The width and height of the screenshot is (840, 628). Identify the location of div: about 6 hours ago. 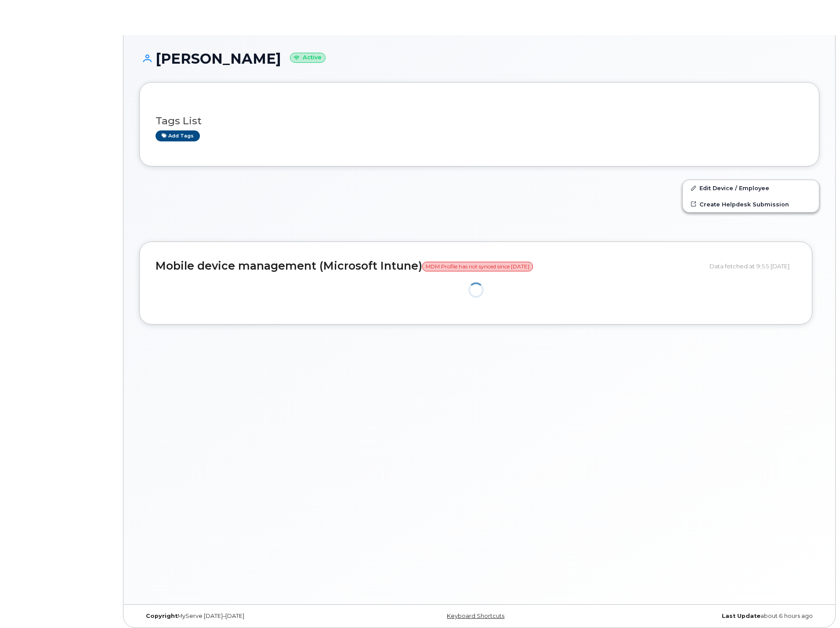
(707, 617).